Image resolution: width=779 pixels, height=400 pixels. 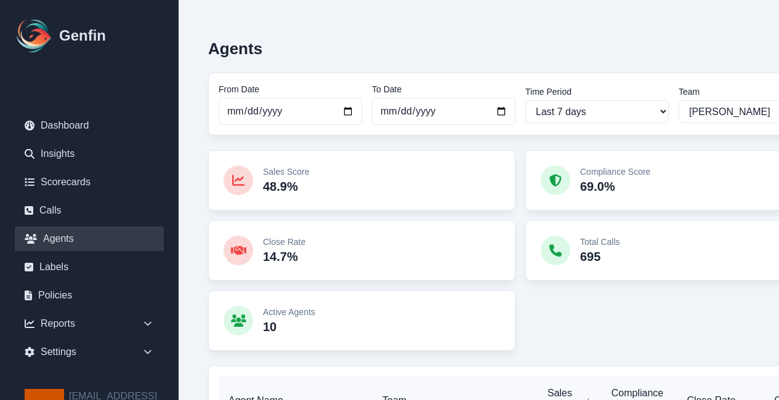 What do you see at coordinates (600, 242) in the screenshot?
I see `p: Total Calls` at bounding box center [600, 242].